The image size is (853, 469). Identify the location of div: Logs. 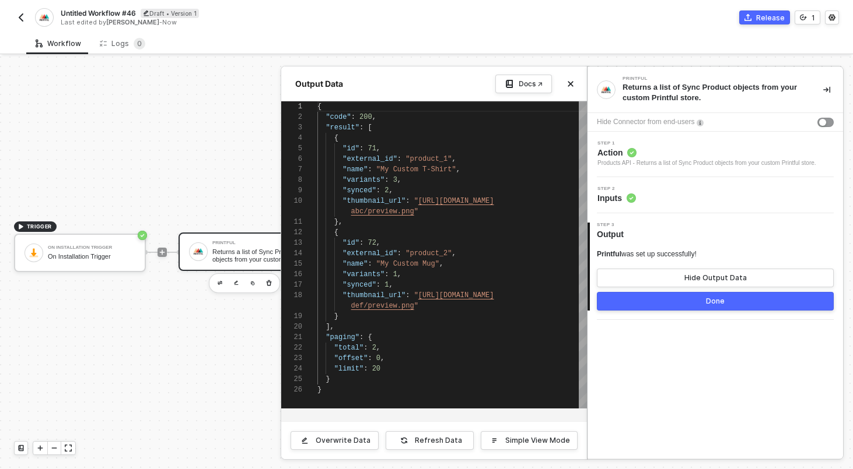
(122, 44).